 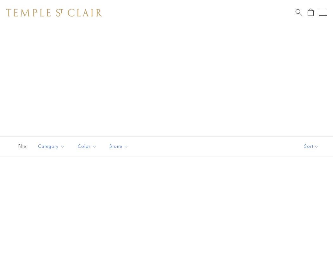 I want to click on button: Open navigation, so click(x=323, y=13).